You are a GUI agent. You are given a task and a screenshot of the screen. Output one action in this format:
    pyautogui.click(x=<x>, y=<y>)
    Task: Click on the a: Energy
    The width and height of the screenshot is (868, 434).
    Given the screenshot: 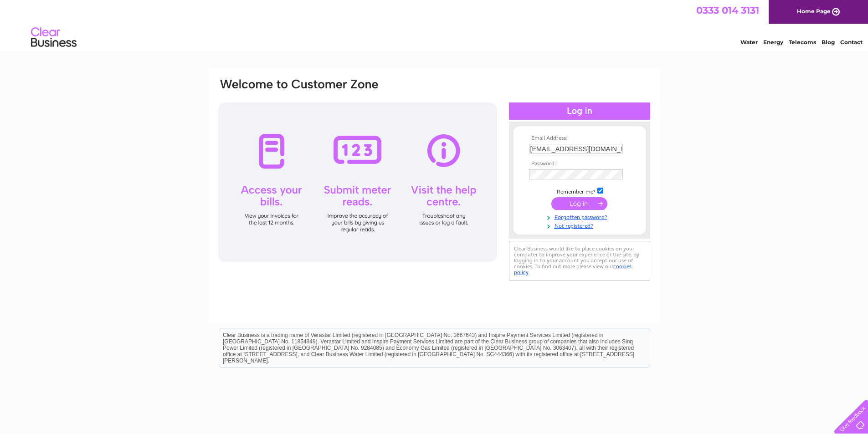 What is the action you would take?
    pyautogui.click(x=773, y=42)
    